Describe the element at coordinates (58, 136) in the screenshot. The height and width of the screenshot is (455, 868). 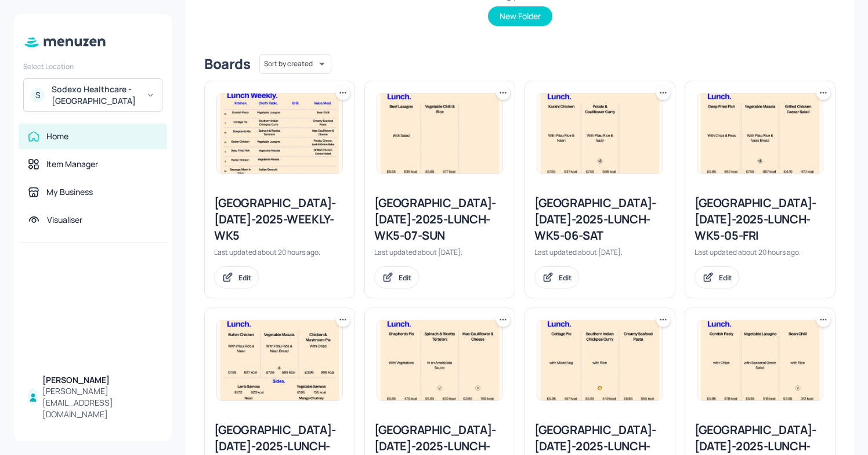
I see `div: Home` at that location.